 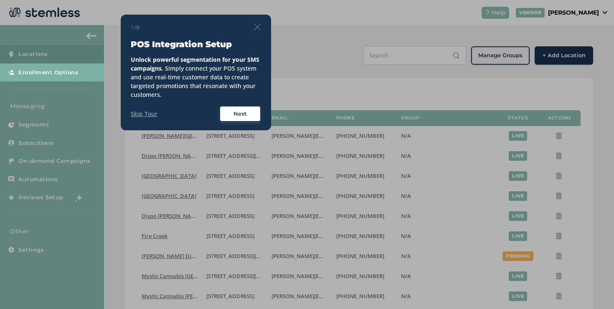 What do you see at coordinates (196, 44) in the screenshot?
I see `h3: POS Integration Setup` at bounding box center [196, 44].